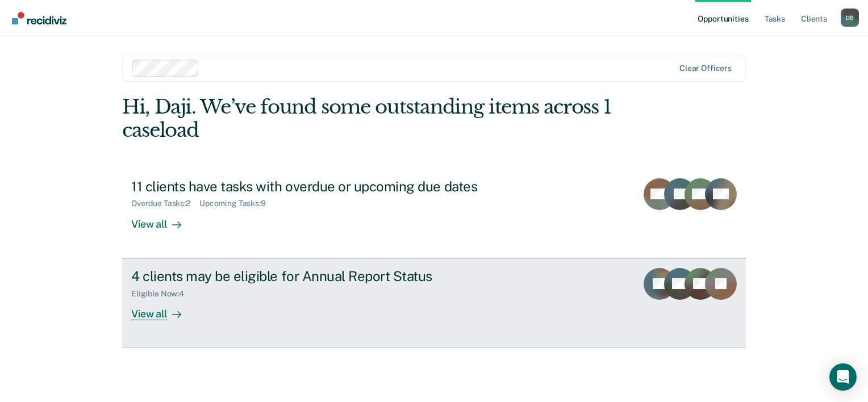  What do you see at coordinates (40, 18) in the screenshot?
I see `img: Recidiviz` at bounding box center [40, 18].